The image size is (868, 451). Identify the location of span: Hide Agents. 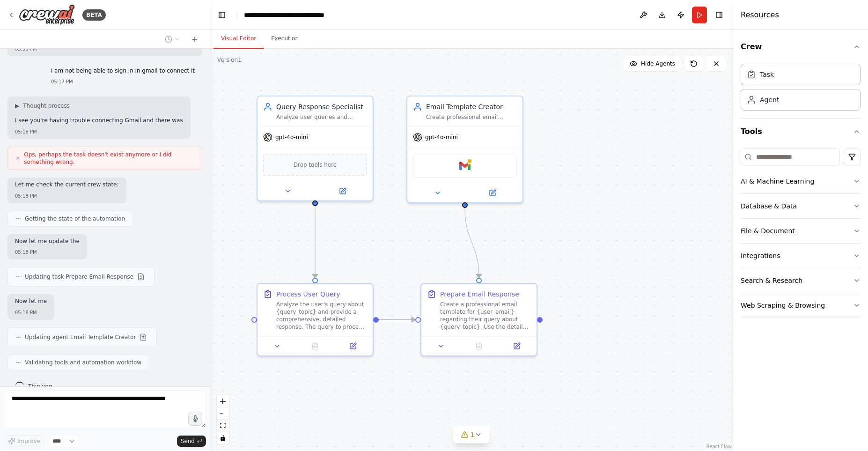
(658, 64).